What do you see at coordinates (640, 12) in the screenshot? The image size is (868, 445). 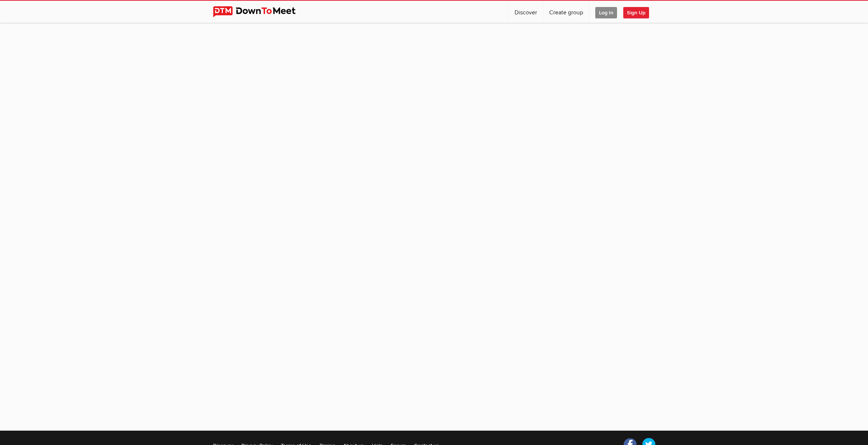 I see `a: Sign Up` at bounding box center [640, 12].